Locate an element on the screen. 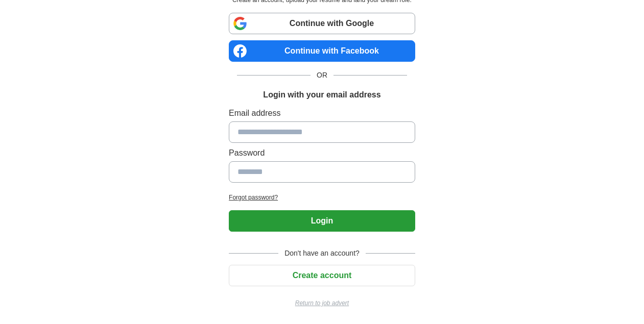 The image size is (644, 324). a: Forgot password? is located at coordinates (322, 198).